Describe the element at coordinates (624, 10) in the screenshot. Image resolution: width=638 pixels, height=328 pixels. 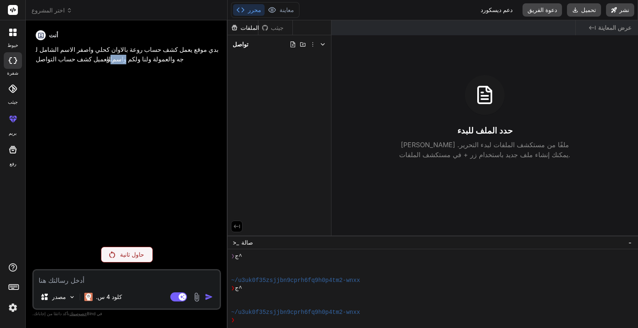
I see `font: نشر` at that location.